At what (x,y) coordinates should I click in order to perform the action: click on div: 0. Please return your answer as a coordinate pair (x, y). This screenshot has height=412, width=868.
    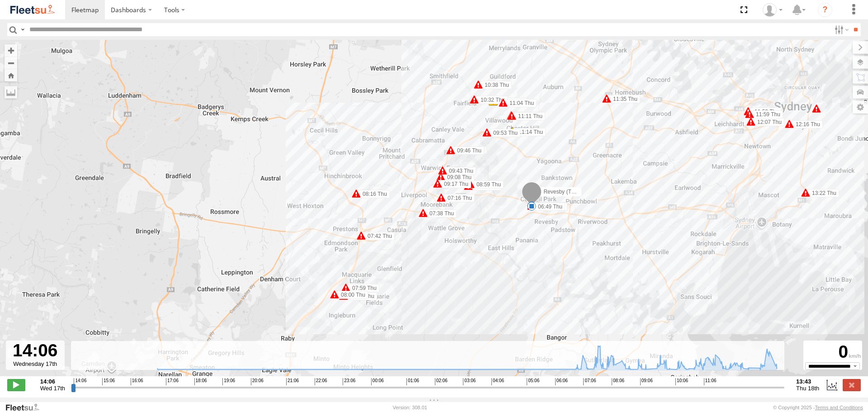
    Looking at the image, I should click on (833, 352).